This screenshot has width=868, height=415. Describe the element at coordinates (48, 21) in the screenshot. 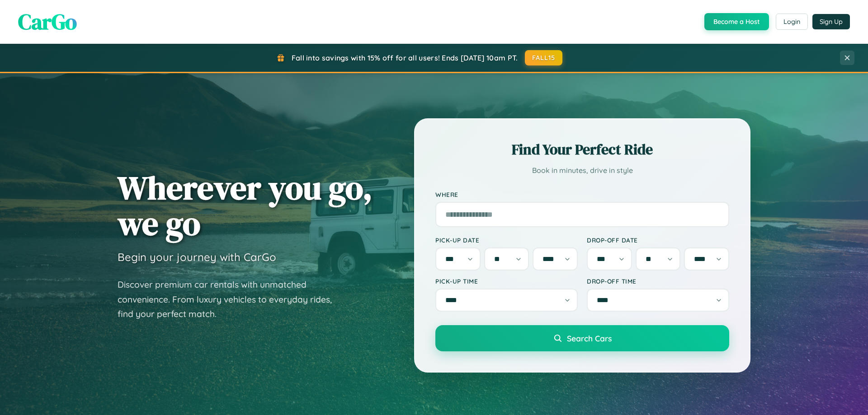

I see `span: CarGo` at that location.